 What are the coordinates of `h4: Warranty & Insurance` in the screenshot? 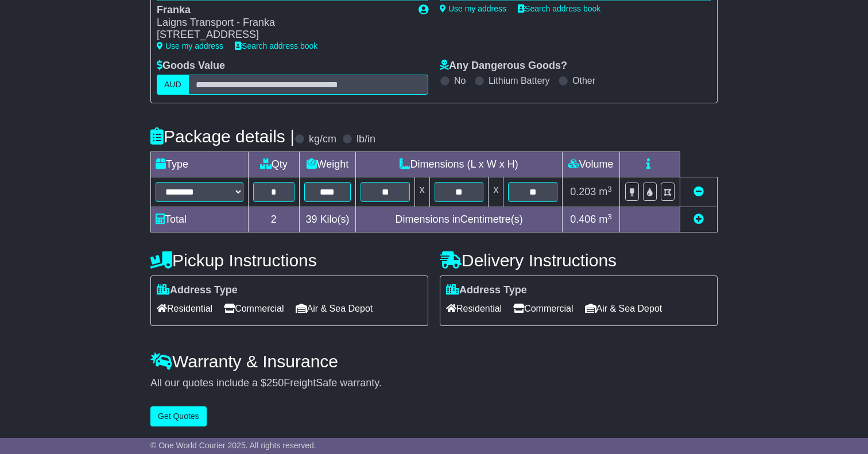 It's located at (434, 361).